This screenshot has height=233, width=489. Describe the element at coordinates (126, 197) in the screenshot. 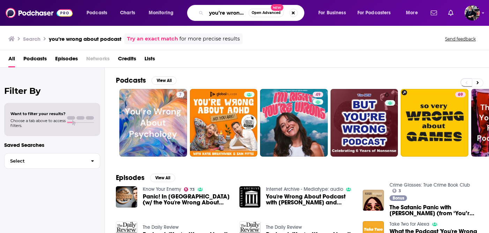

I see `img: Panic! In America (w/ the You're Wrong About podcast)` at that location.